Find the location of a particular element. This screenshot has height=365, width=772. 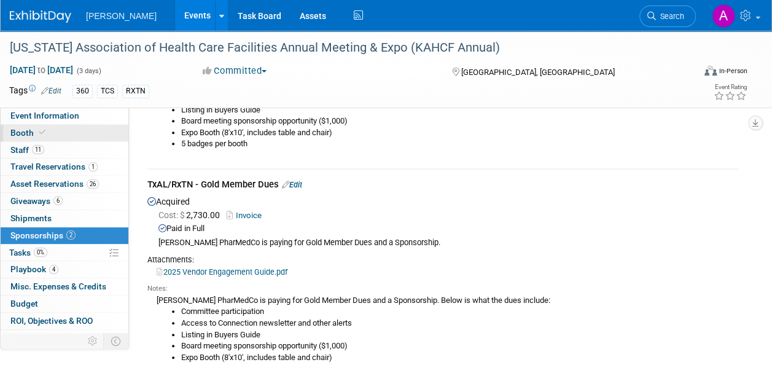

a: Staff11 is located at coordinates (64, 150).